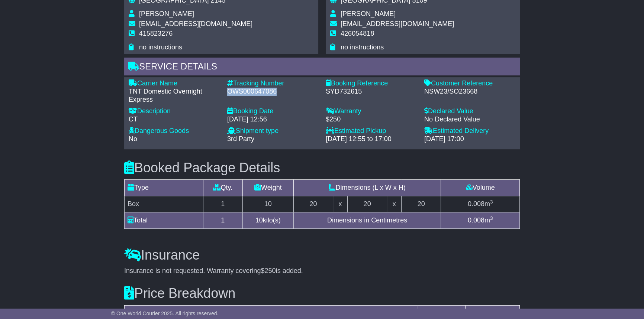 The width and height of the screenshot is (644, 319). What do you see at coordinates (322, 168) in the screenshot?
I see `h3: Booked Package Details` at bounding box center [322, 168].